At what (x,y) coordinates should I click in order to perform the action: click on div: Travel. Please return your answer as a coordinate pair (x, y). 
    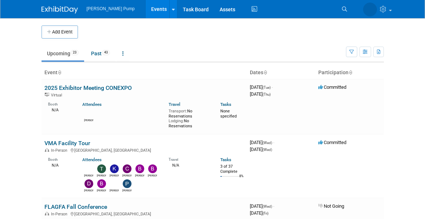
    Looking at the image, I should click on (189, 158).